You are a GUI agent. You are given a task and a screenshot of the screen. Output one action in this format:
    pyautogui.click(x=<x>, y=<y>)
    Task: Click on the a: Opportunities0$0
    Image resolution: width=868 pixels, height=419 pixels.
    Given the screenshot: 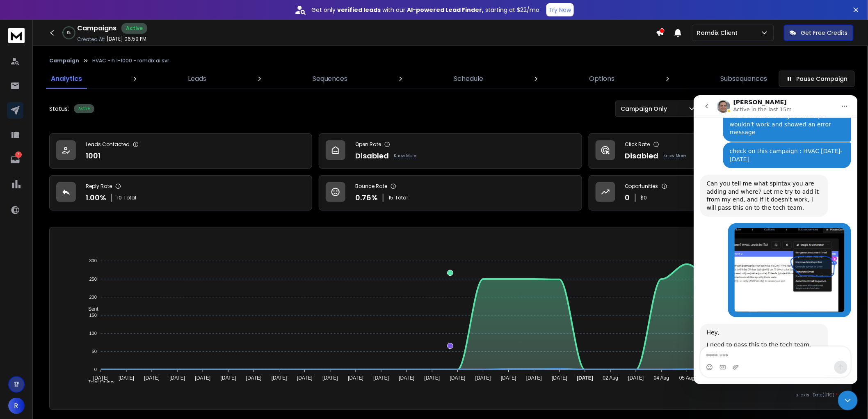 What is the action you would take?
    pyautogui.click(x=720, y=193)
    